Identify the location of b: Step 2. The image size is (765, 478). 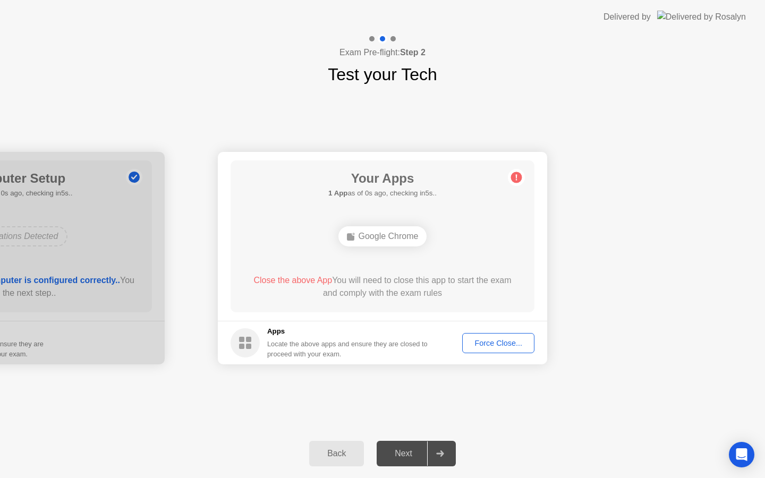
(413, 52).